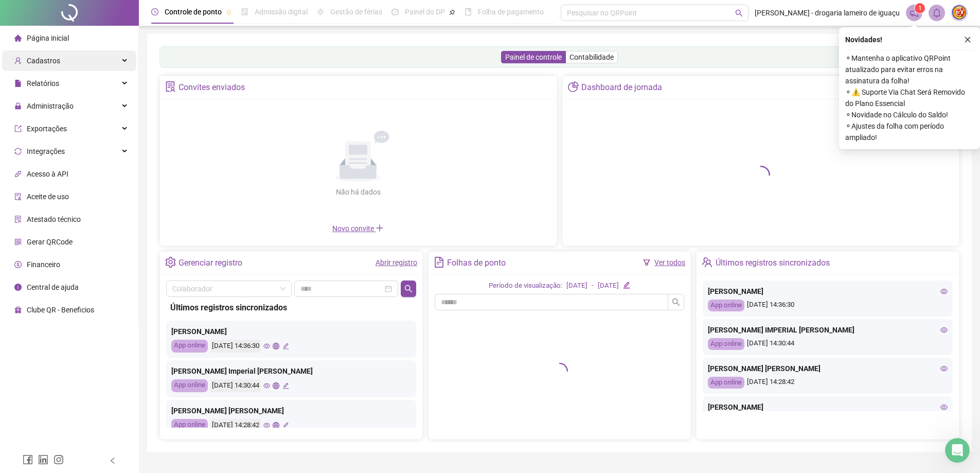  What do you see at coordinates (18, 129) in the screenshot?
I see `span: export` at bounding box center [18, 129].